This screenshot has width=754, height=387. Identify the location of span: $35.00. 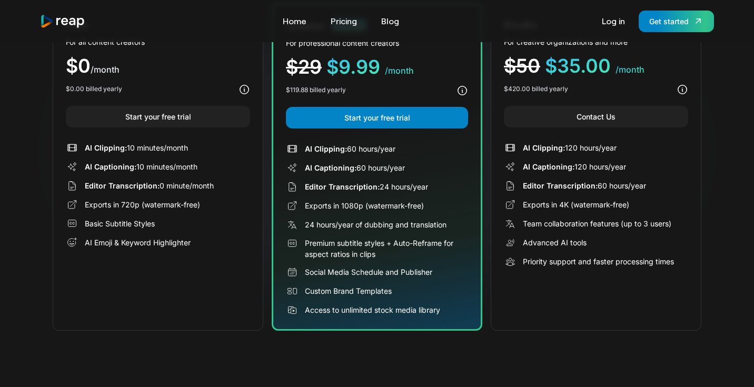
(578, 66).